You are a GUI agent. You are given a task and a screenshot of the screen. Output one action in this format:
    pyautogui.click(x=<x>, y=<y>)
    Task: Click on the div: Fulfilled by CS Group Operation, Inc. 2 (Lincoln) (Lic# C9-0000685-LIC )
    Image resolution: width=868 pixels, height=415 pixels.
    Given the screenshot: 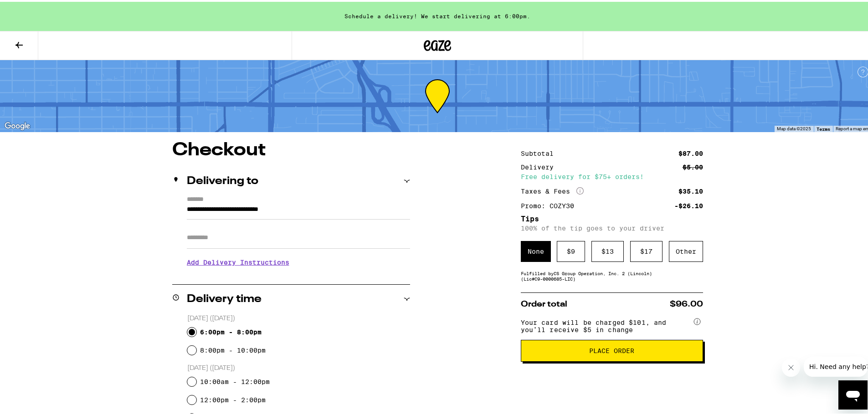 What is the action you would take?
    pyautogui.click(x=612, y=274)
    